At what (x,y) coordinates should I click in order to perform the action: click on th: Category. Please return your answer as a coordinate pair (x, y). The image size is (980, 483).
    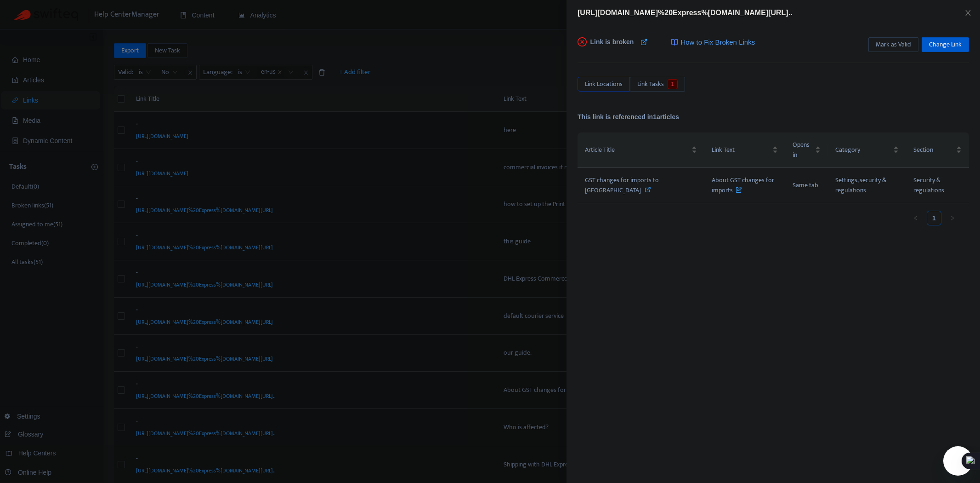
    Looking at the image, I should click on (867, 150).